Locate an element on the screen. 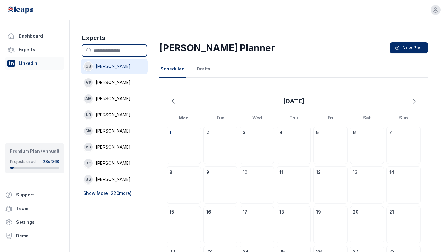 The height and width of the screenshot is (252, 448). p: 19 is located at coordinates (330, 212).